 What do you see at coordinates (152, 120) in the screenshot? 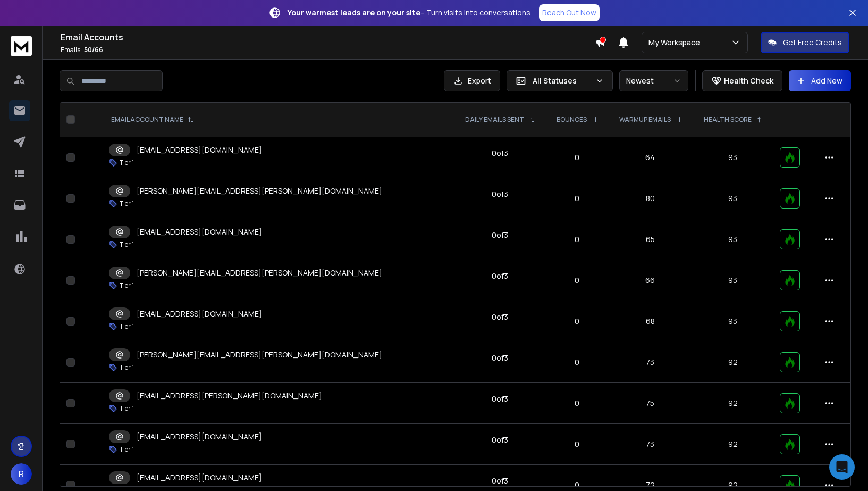
I see `div: EMAIL ACCOUNT NAME` at bounding box center [152, 120].